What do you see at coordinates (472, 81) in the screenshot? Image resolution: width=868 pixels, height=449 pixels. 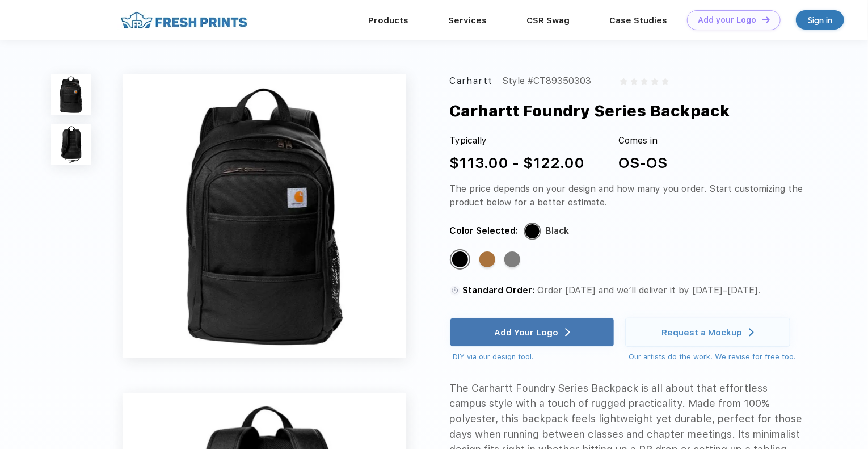 I see `div: Carhartt` at bounding box center [472, 81].